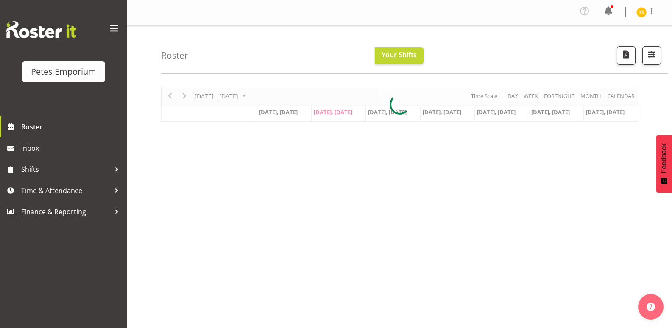 The width and height of the screenshot is (672, 328). Describe the element at coordinates (64, 72) in the screenshot. I see `div: Petes Emporium` at that location.